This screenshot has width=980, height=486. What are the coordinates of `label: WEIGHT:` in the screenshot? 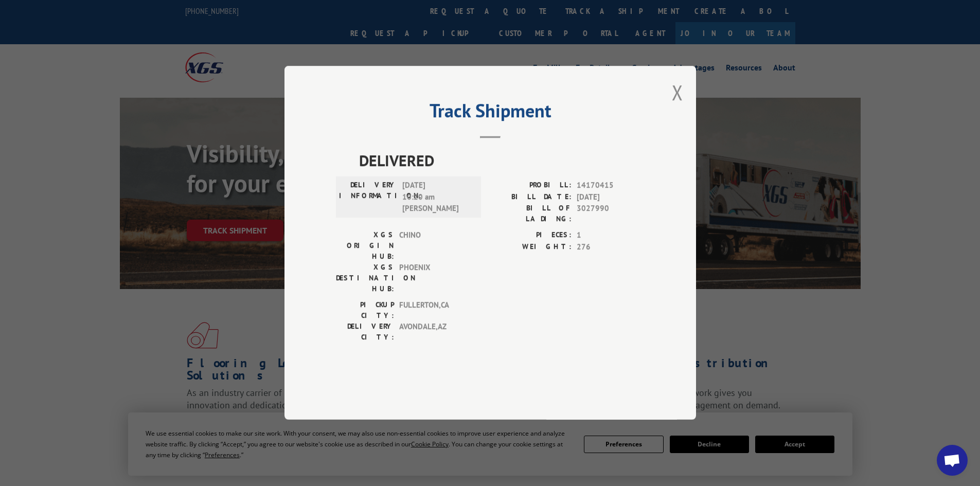 It's located at (531, 247).